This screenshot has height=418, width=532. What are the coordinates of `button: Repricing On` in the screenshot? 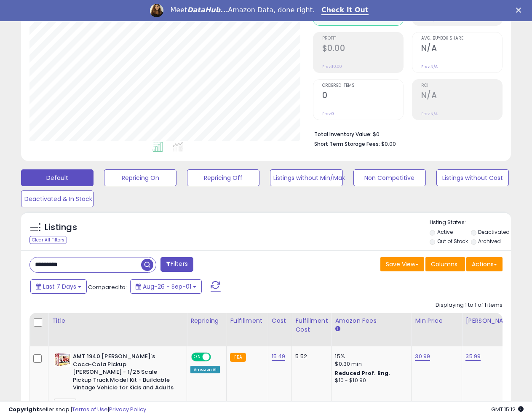 It's located at (140, 178).